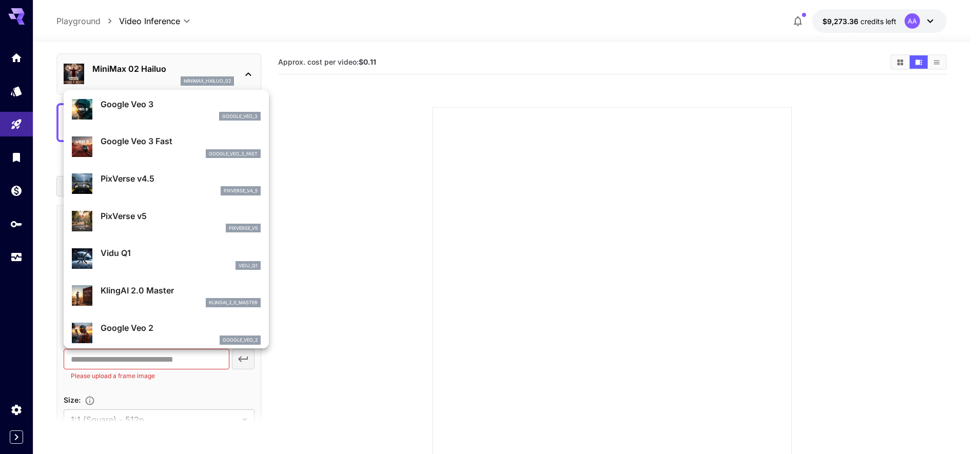 This screenshot has width=980, height=454. What do you see at coordinates (181, 216) in the screenshot?
I see `p: PixVerse v5` at bounding box center [181, 216].